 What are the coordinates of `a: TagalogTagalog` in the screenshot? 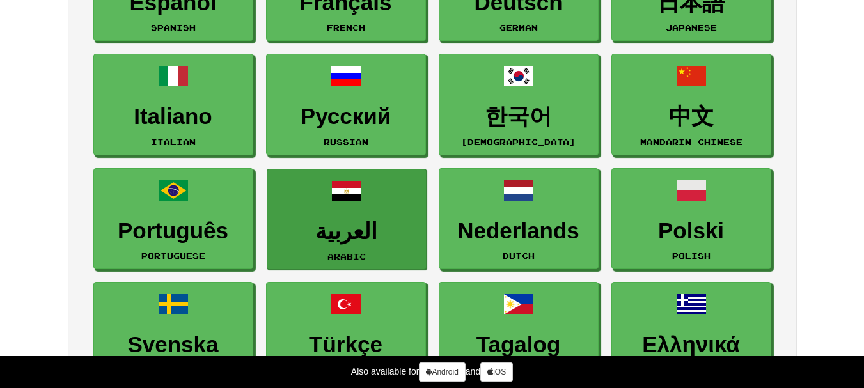 It's located at (519, 332).